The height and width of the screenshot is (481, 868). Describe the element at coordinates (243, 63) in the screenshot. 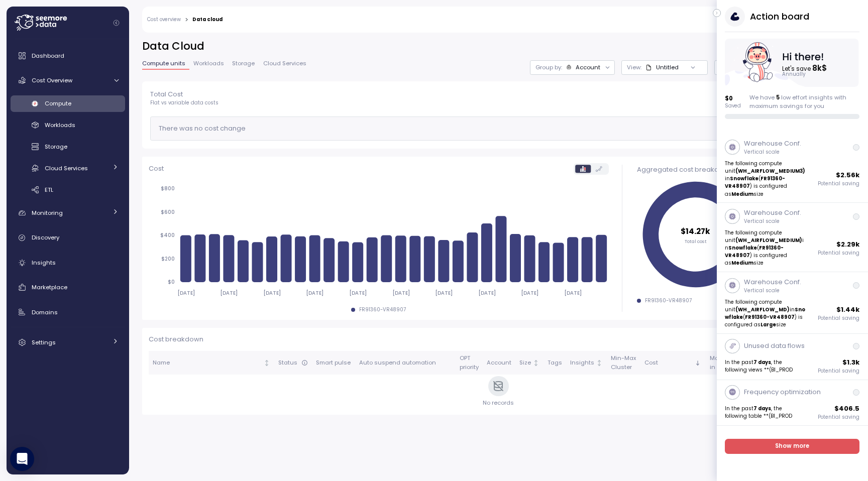

I see `span: Storage` at that location.